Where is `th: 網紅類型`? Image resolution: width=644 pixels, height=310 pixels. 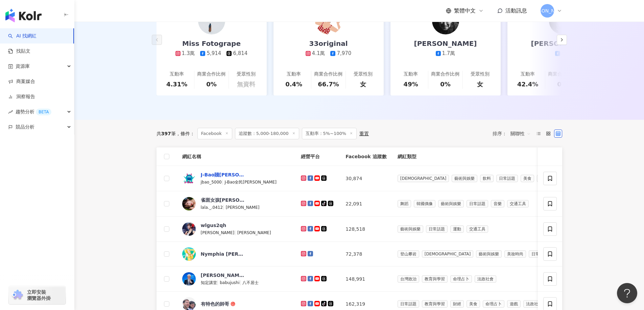 th: 網紅類型 is located at coordinates (503, 157).